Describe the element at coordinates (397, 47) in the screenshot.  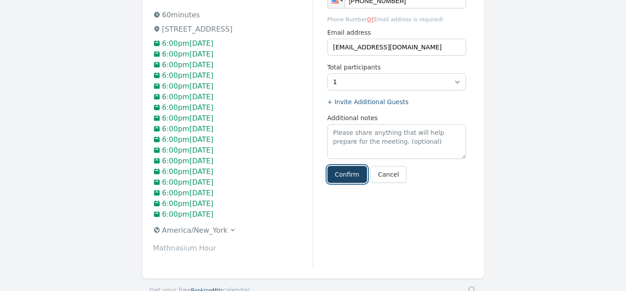
I see `input: you@example.com` at that location.